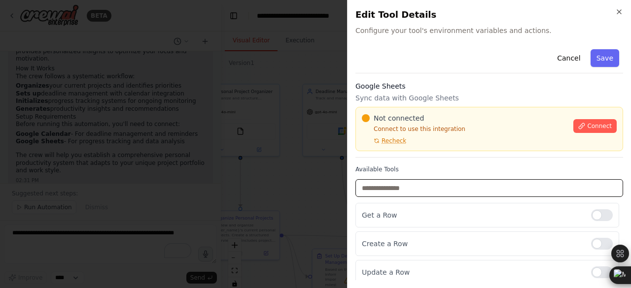 Image resolution: width=631 pixels, height=288 pixels. I want to click on p: Connect to use this integration, so click(464, 129).